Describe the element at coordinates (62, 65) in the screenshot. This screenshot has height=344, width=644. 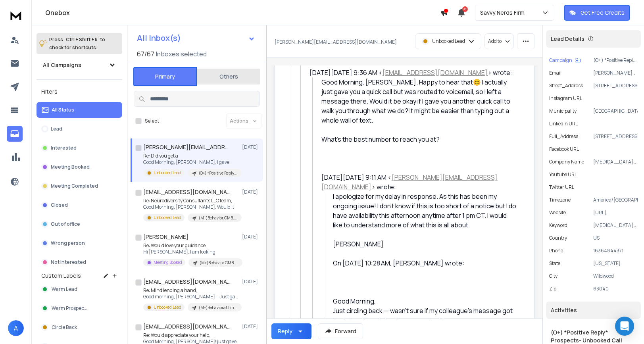
I see `h1: All Campaigns` at that location.